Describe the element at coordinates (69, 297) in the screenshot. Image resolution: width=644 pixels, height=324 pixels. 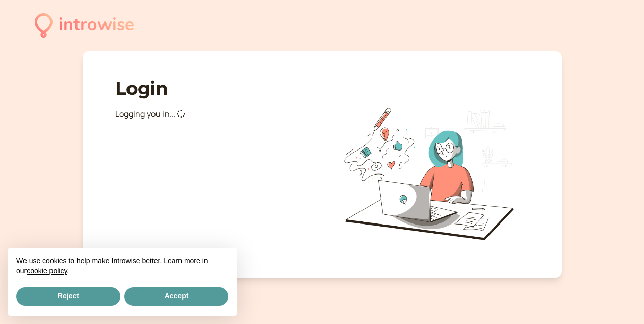
I see `button: Reject` at that location.